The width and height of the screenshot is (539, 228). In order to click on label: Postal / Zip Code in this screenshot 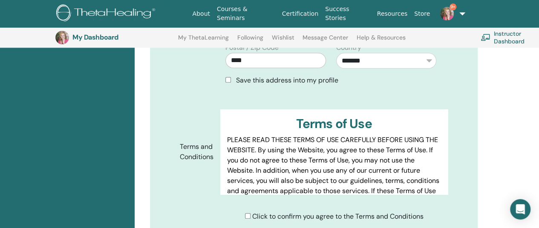, I will do `click(252, 48)`.